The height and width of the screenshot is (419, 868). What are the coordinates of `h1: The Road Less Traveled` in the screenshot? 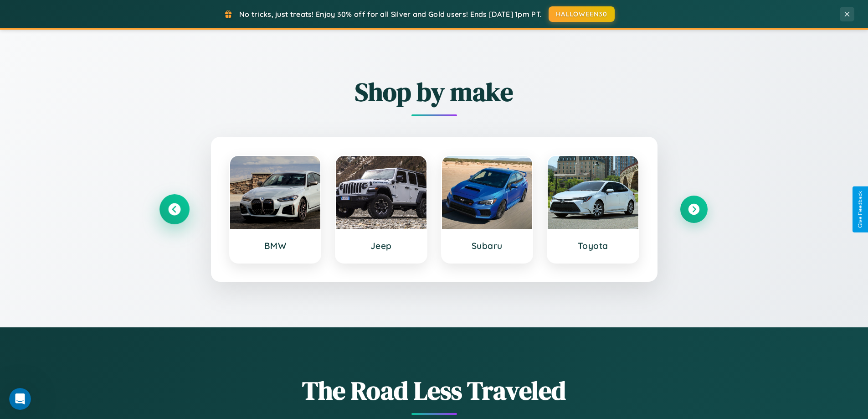 It's located at (434, 390).